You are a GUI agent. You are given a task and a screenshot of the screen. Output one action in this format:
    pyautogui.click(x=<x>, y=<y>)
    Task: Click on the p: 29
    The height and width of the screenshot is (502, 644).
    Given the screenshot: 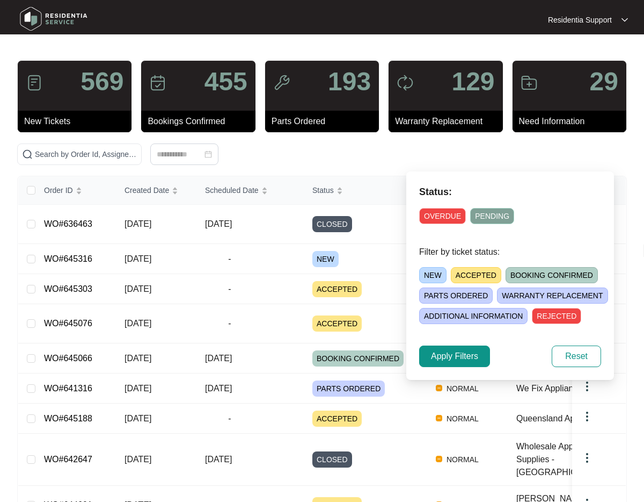 What is the action you would take?
    pyautogui.click(x=604, y=82)
    